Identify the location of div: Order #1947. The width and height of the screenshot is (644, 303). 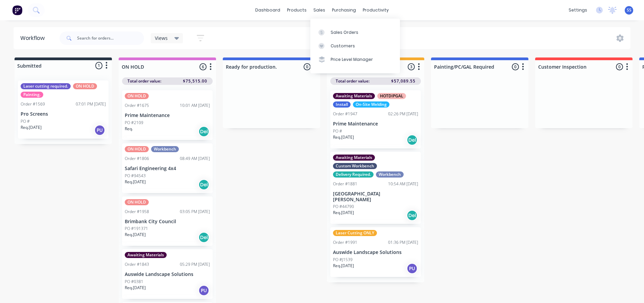
(345, 114).